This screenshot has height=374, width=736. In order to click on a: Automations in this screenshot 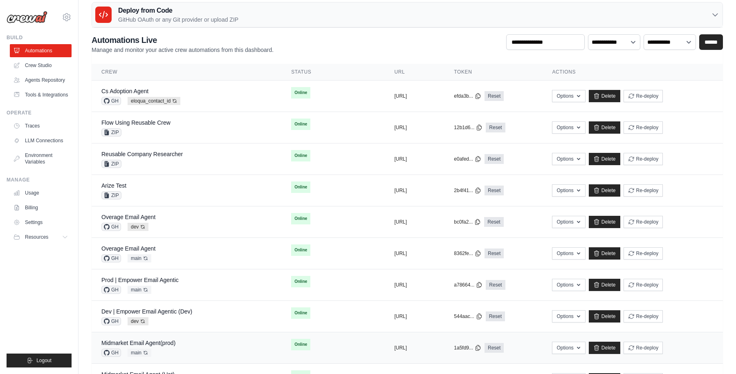, I will do `click(40, 51)`.